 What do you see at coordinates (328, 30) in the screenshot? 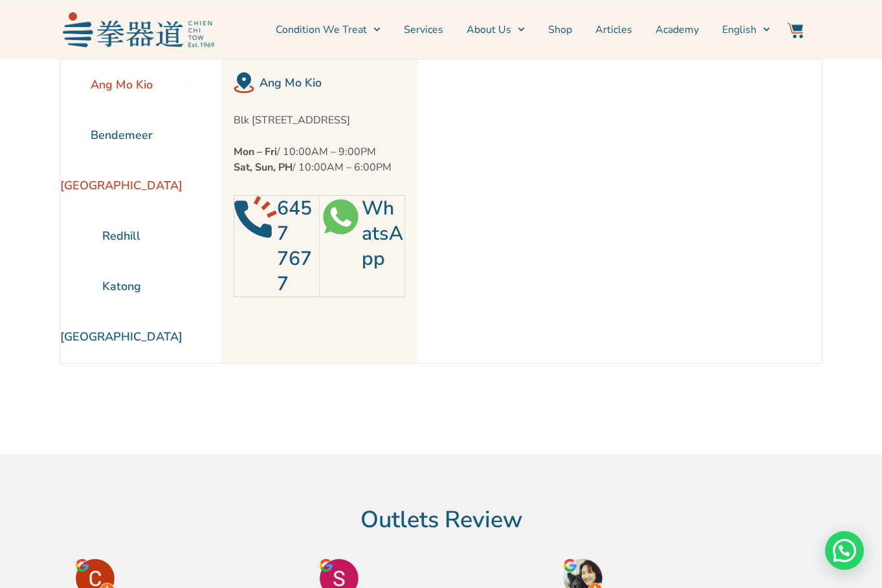
I see `a: Condition We Treat` at bounding box center [328, 30].